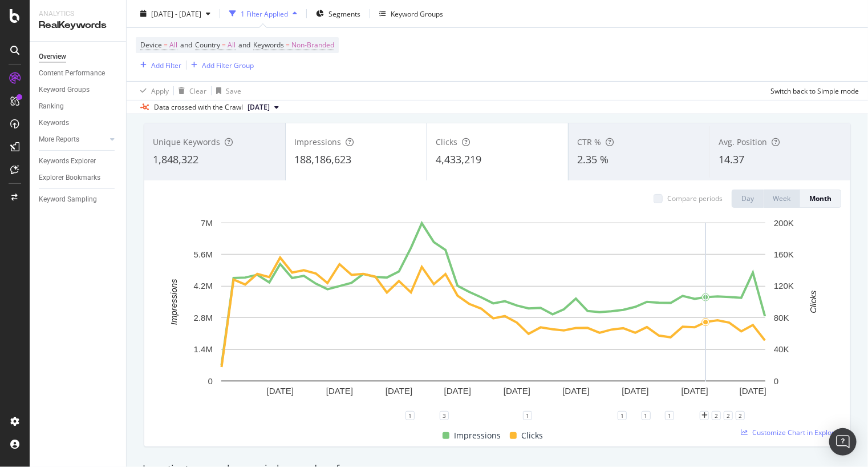 Image resolution: width=868 pixels, height=467 pixels. I want to click on span: 14.37, so click(731, 159).